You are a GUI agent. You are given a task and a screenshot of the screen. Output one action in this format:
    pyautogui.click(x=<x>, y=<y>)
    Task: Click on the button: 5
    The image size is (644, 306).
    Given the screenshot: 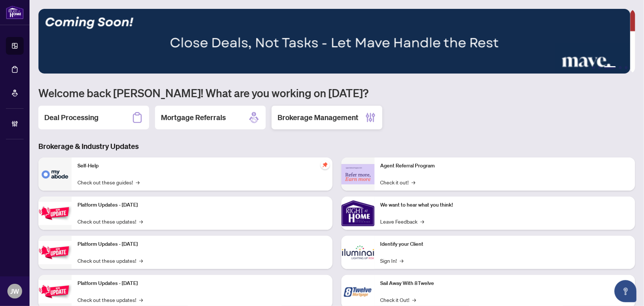 What is the action you would take?
    pyautogui.click(x=626, y=68)
    